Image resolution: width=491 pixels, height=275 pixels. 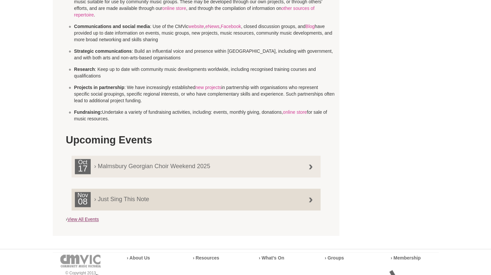 I want to click on a: › Groups, so click(x=335, y=258).